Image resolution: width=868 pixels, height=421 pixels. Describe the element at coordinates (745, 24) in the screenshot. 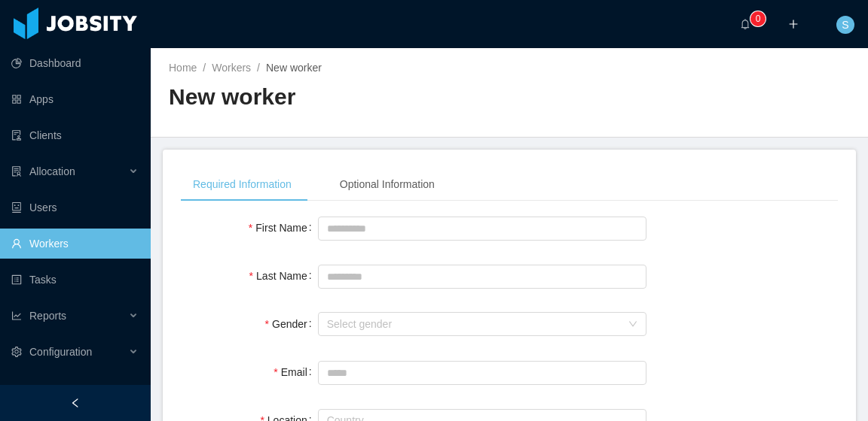

I see `i: icon: bell` at that location.